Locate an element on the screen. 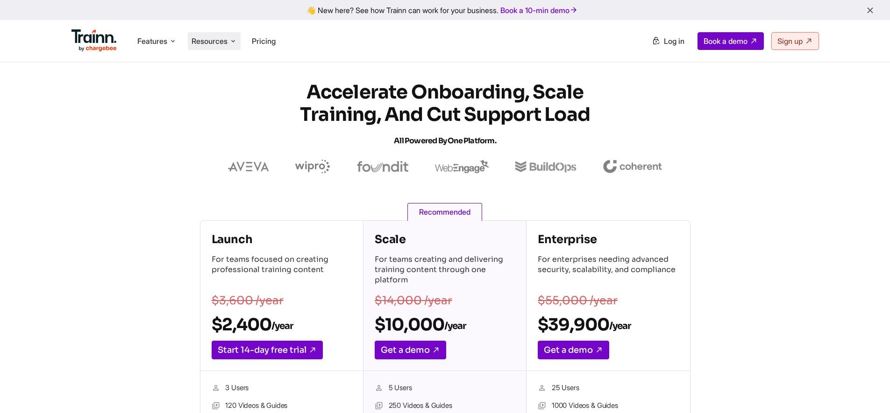 The image size is (890, 413). span: Resources is located at coordinates (209, 41).